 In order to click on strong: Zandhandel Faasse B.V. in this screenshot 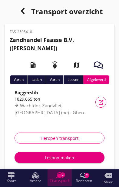, I will do `click(42, 40)`.